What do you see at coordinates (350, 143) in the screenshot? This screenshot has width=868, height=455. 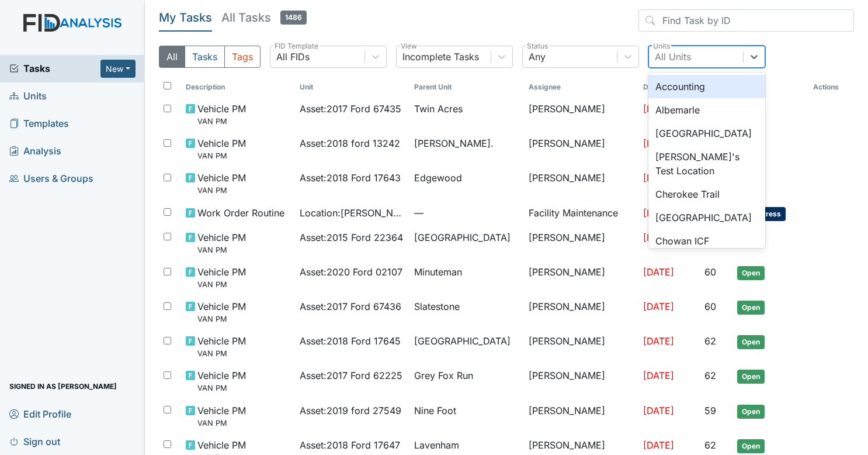 I see `span: Asset : 2018 ford 13242` at bounding box center [350, 143].